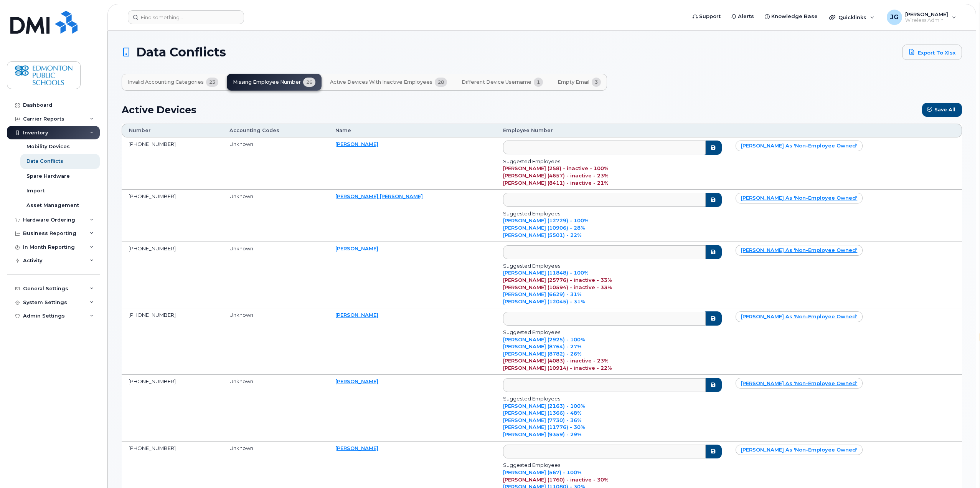  What do you see at coordinates (441, 82) in the screenshot?
I see `span: 28` at bounding box center [441, 82].